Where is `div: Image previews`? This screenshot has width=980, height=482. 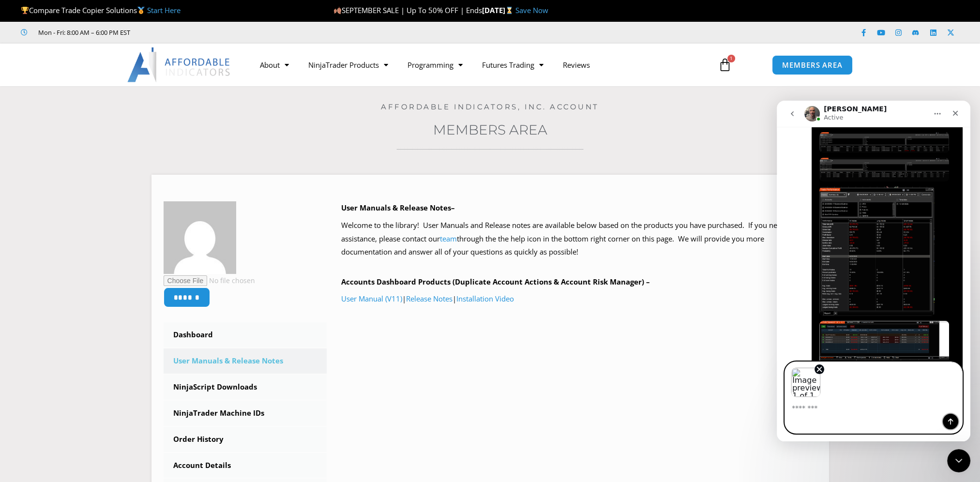 div: Image previews is located at coordinates (97, 279).